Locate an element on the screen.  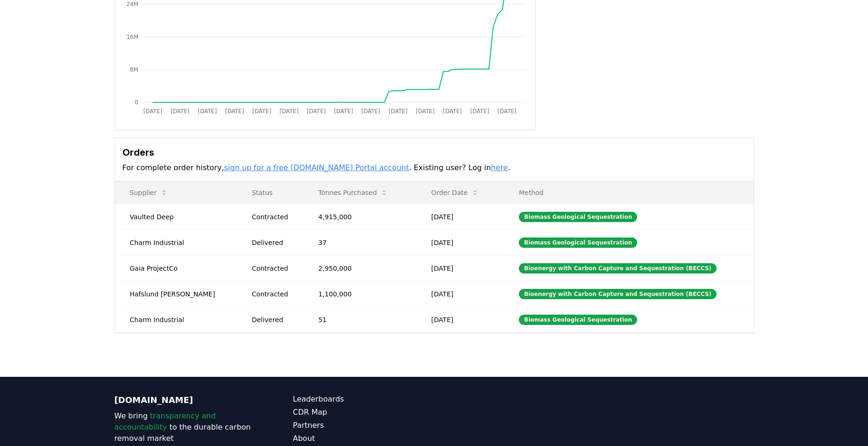
td: 37 is located at coordinates (360, 243).